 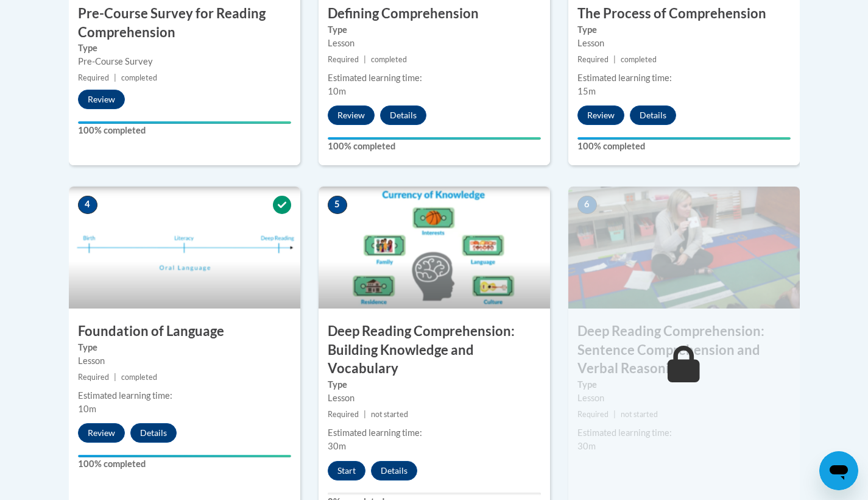 I want to click on h3: The Process of Comprehension, so click(x=684, y=13).